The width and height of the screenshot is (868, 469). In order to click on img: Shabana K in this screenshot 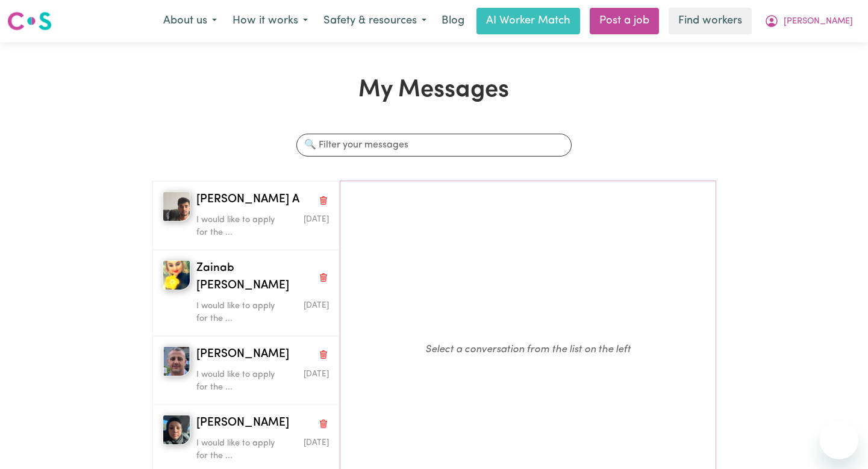, I will do `click(176, 430)`.